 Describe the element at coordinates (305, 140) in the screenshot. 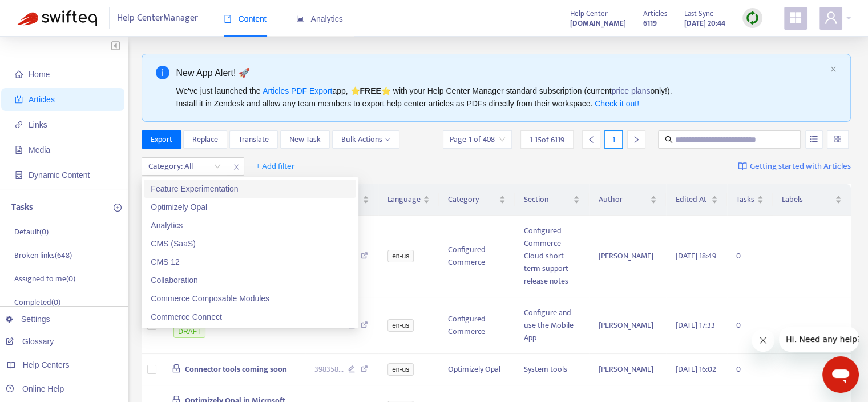

I see `span: New Task` at that location.